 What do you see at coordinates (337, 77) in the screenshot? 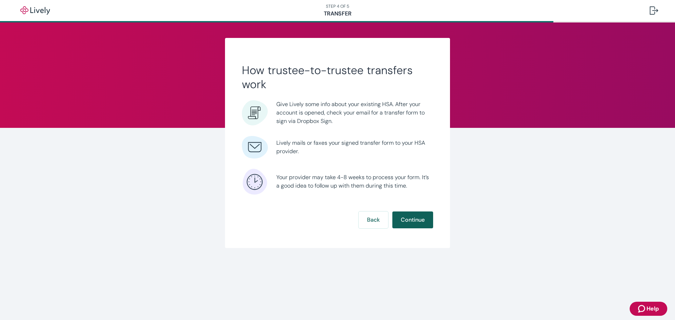
I see `h2: How trustee-to-trustee transfers work` at bounding box center [337, 77].